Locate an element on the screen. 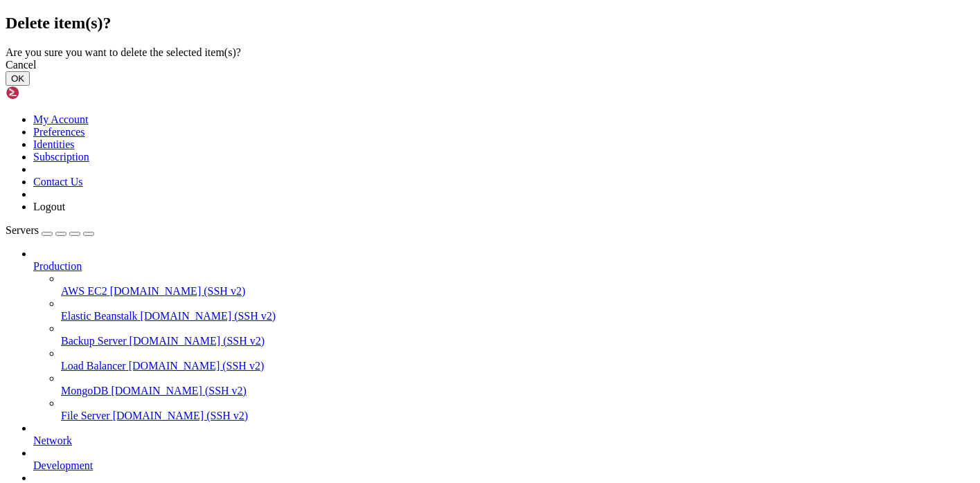 This screenshot has height=483, width=980. li: Production is located at coordinates (503, 335).